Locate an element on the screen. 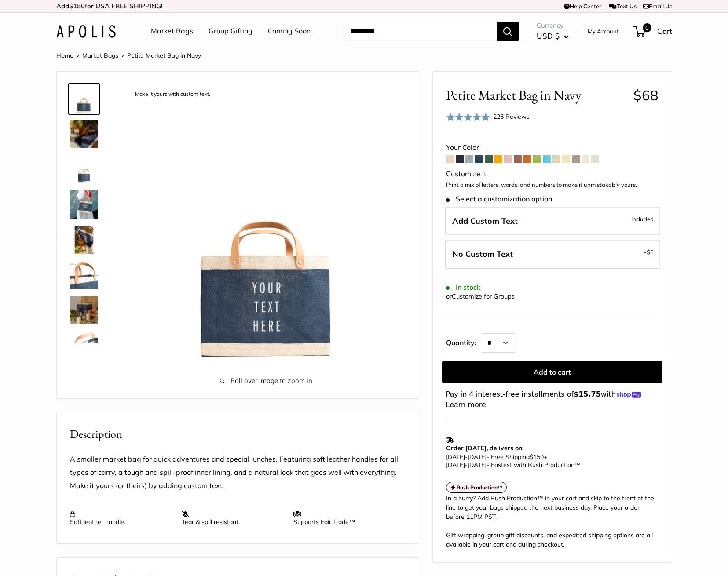 The image size is (728, 576). div: In a hurry? Add Rush Production™ in your cart and skip to the front of the line to get your bags ... is located at coordinates (552, 522).